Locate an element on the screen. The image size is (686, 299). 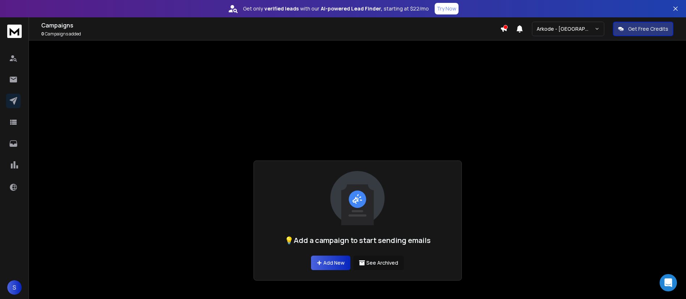
h1: Campaigns is located at coordinates (270, 25).